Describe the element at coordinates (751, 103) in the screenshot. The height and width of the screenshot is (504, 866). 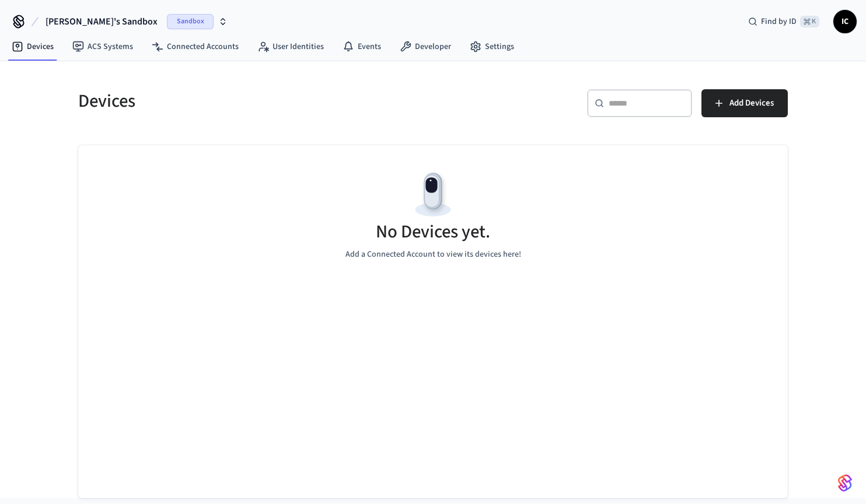
I see `span: Add Devices` at that location.